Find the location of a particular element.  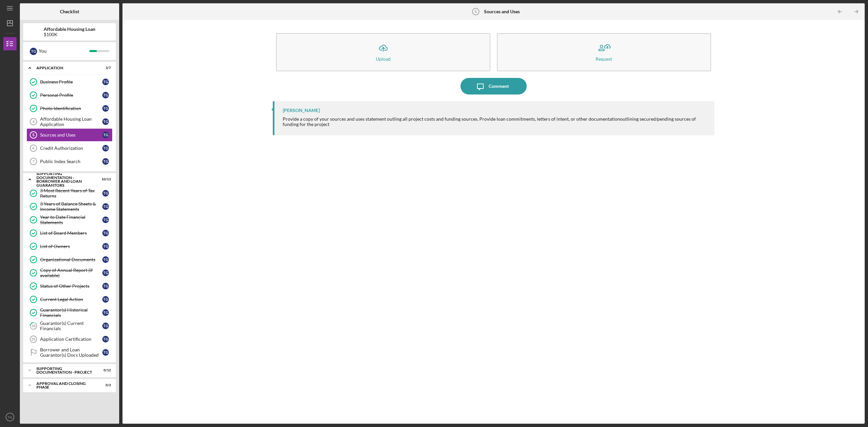

tspan: 7 is located at coordinates (33, 161).